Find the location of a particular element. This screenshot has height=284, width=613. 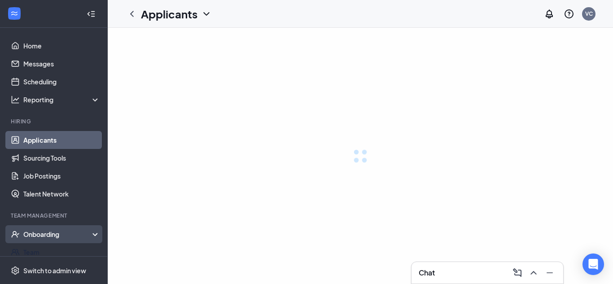

div: Reporting is located at coordinates (62, 100).